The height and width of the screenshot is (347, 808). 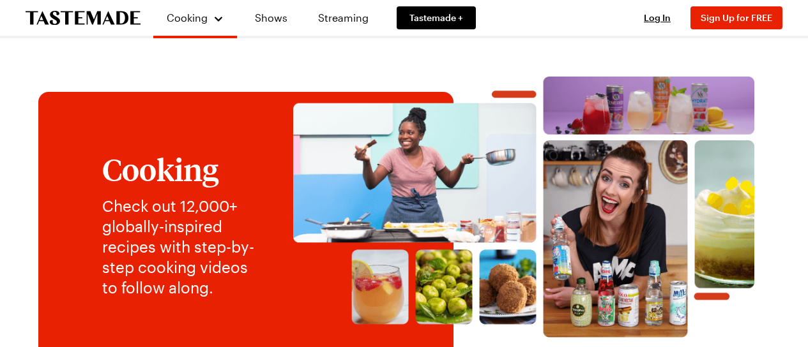 What do you see at coordinates (195, 18) in the screenshot?
I see `button: Cooking` at bounding box center [195, 18].